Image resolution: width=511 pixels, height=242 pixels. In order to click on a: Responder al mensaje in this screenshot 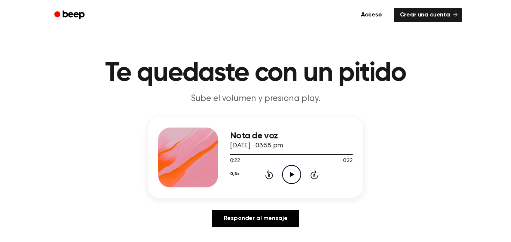, I will do `click(256, 219)`.